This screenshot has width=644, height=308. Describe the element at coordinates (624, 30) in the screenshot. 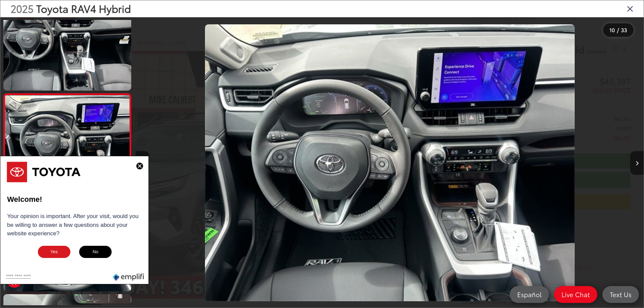

I see `span: 33` at that location.